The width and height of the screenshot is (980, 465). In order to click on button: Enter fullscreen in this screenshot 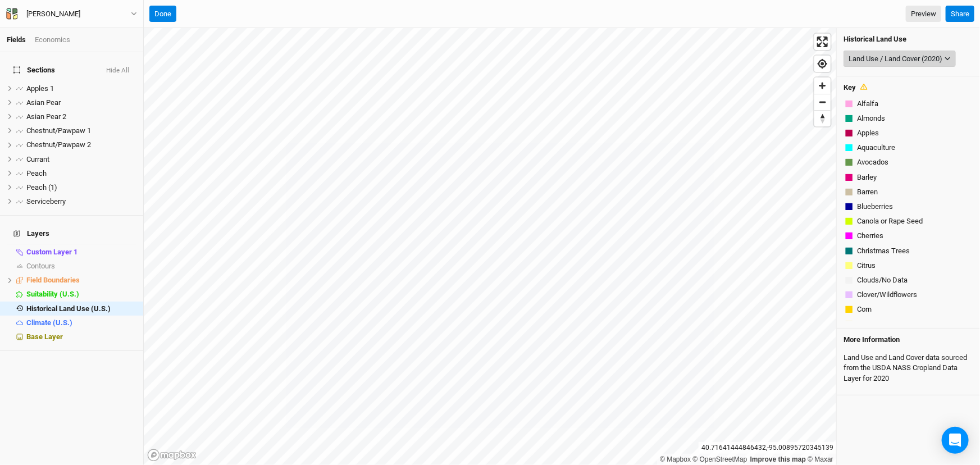, I will do `click(822, 42)`.